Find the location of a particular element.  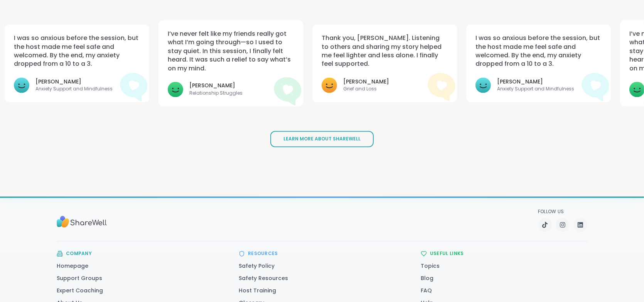

p: I’ve never felt like my friends really got what I’m going through—so I used to stay quiet. In thi... is located at coordinates (231, 51).